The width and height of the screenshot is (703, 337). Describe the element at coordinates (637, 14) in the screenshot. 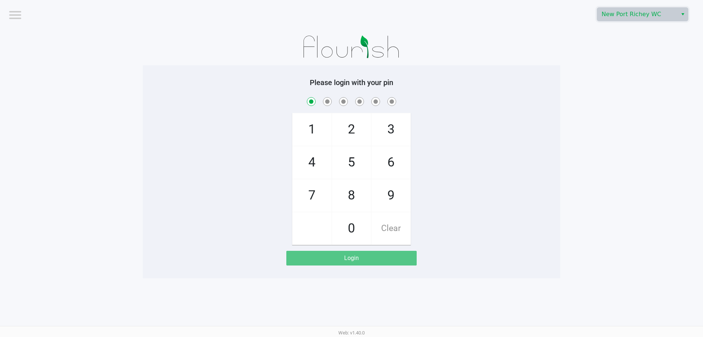

I see `span: New Port Richey WC` at that location.